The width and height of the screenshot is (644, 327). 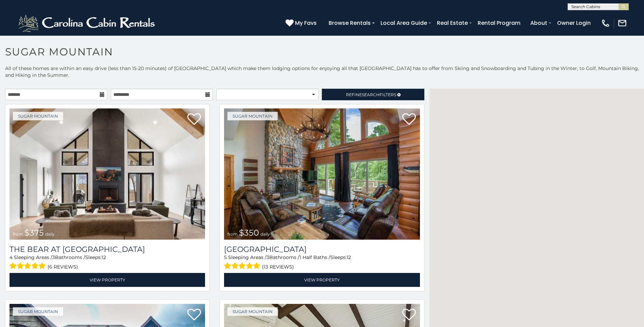 I want to click on span: $350, so click(x=249, y=233).